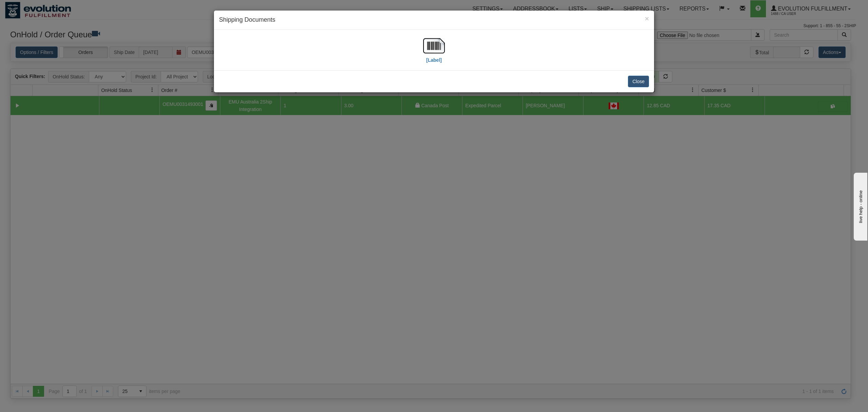 The width and height of the screenshot is (868, 412). Describe the element at coordinates (434, 20) in the screenshot. I see `h4: Shipping Documents` at that location.